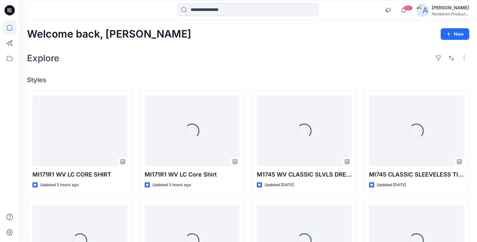  I want to click on button: New, so click(455, 34).